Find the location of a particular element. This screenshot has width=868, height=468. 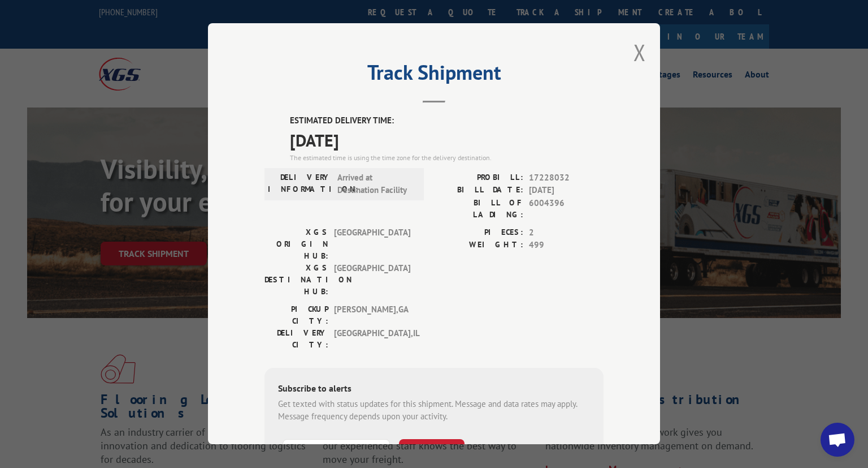

div: Subscribe to alerts is located at coordinates (434, 389).